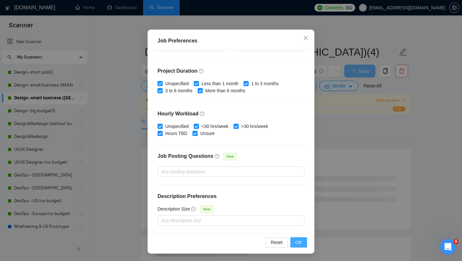 The width and height of the screenshot is (462, 261). What do you see at coordinates (306, 38) in the screenshot?
I see `button: Close` at bounding box center [306, 38].